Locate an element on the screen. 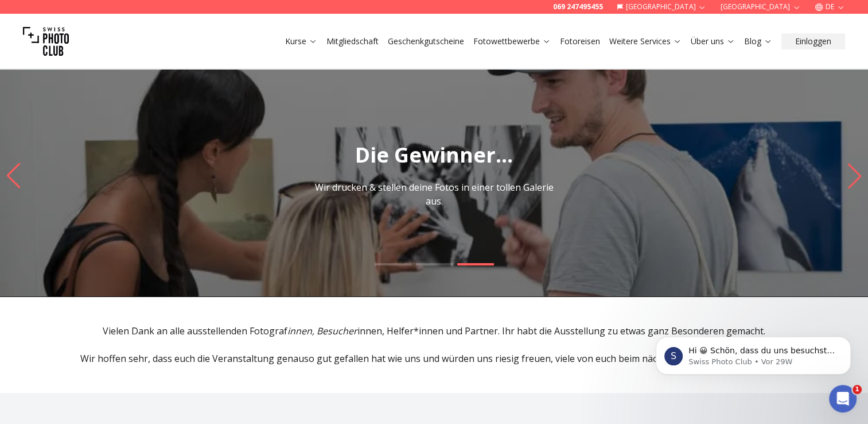  a: Blog is located at coordinates (757, 41).